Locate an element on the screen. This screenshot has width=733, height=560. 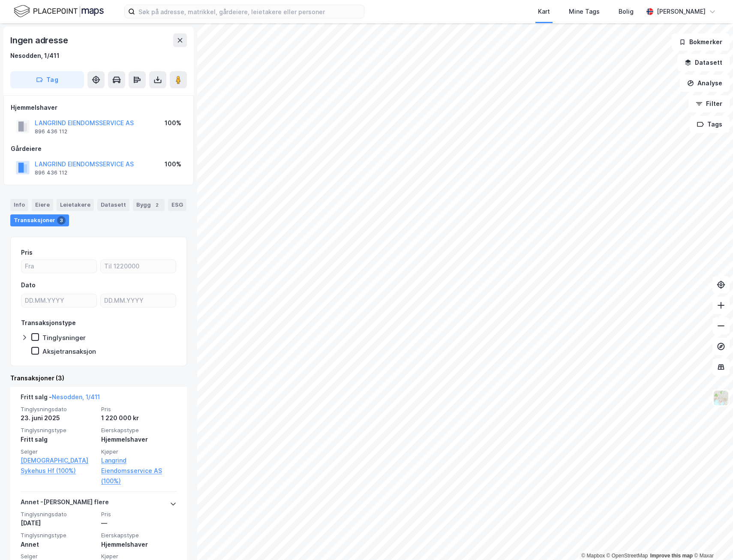
div: Annet is located at coordinates (58, 545).